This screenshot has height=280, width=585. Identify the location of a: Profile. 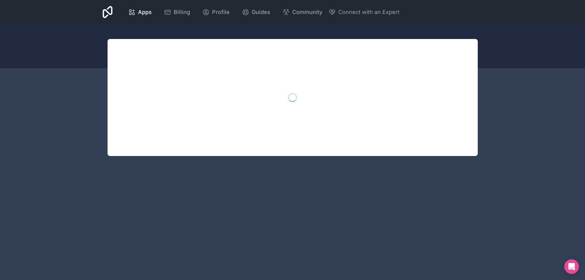
(216, 12).